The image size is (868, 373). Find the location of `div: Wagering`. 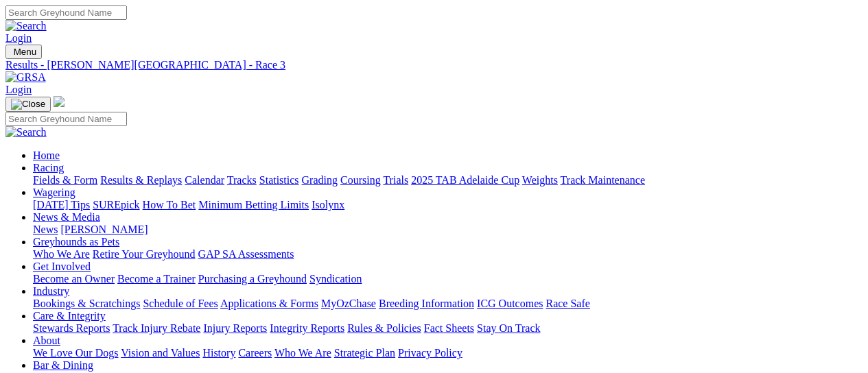

div: Wagering is located at coordinates (447, 205).